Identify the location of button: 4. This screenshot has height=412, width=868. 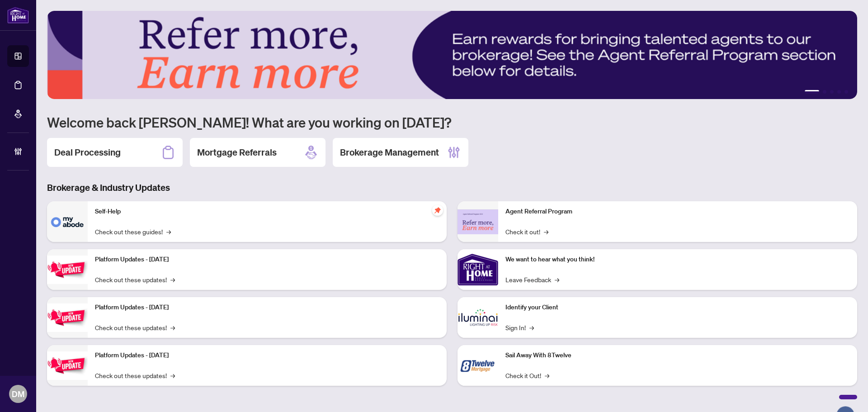
(840, 92).